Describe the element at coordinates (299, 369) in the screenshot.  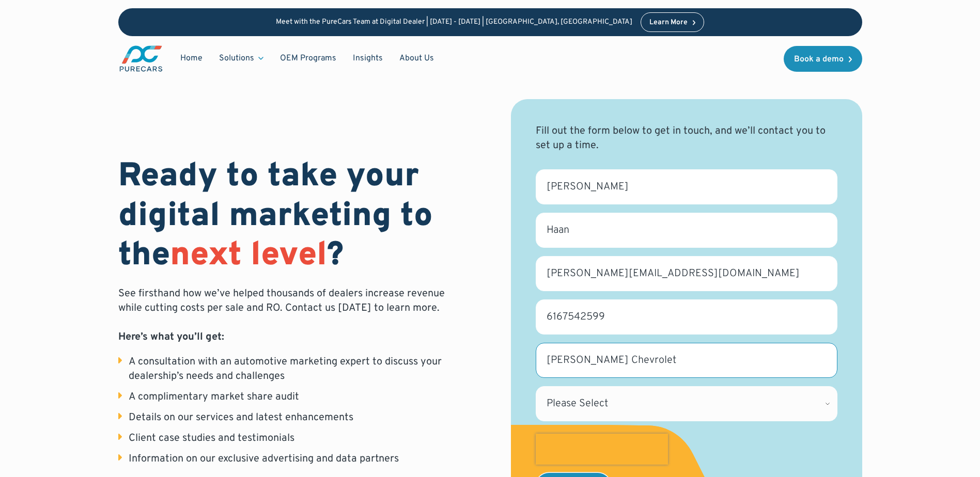
I see `div: A consultation with an automotive marketing expert to discuss your dealership’s needs and challenges` at that location.